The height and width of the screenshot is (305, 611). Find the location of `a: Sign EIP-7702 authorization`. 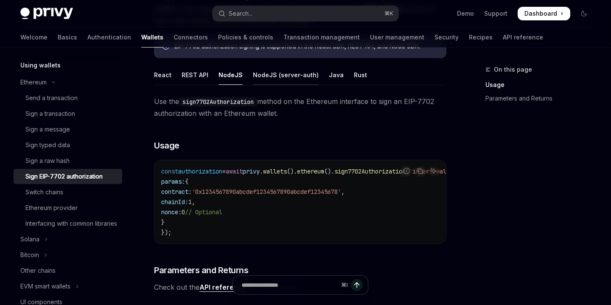

a: Sign EIP-7702 authorization is located at coordinates (68, 177).